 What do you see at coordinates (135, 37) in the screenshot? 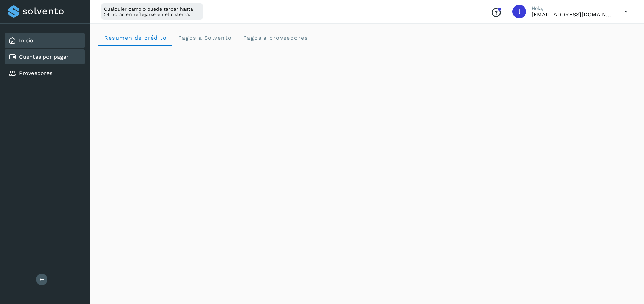
I see `span: Resumen de crédito` at bounding box center [135, 37].